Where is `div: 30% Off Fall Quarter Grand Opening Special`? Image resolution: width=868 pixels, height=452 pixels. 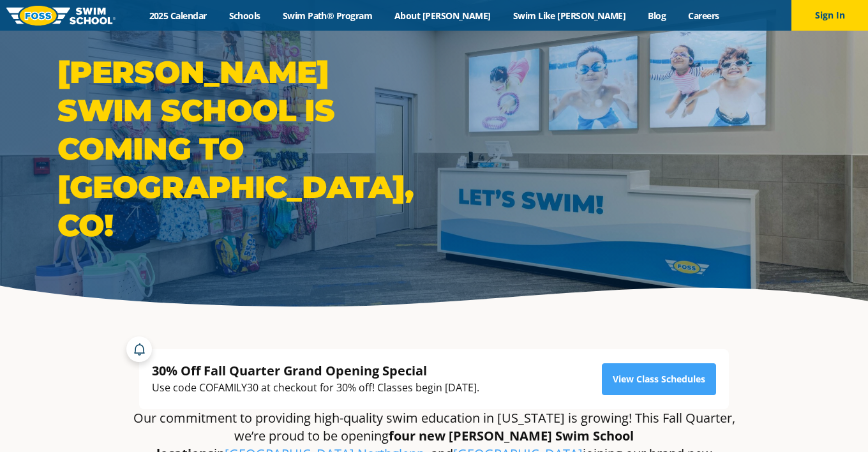
div: 30% Off Fall Quarter Grand Opening Special is located at coordinates (315, 370).